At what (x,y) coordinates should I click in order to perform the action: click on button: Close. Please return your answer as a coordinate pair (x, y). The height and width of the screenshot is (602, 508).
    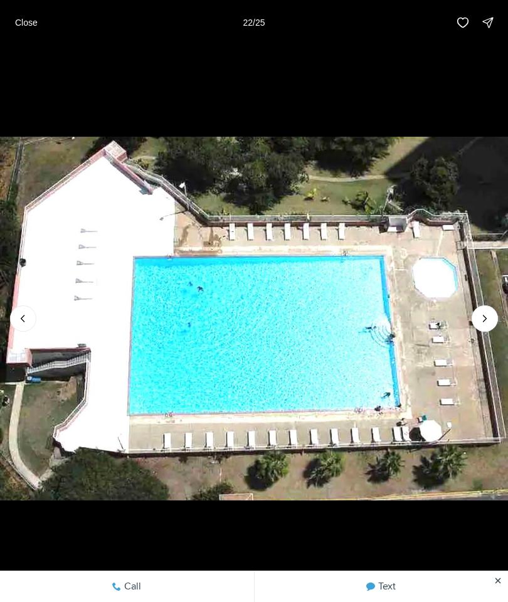
    Looking at the image, I should click on (26, 23).